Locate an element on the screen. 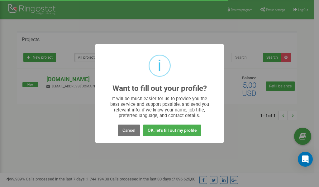  button: OK, let's fill out my profile is located at coordinates (172, 130).